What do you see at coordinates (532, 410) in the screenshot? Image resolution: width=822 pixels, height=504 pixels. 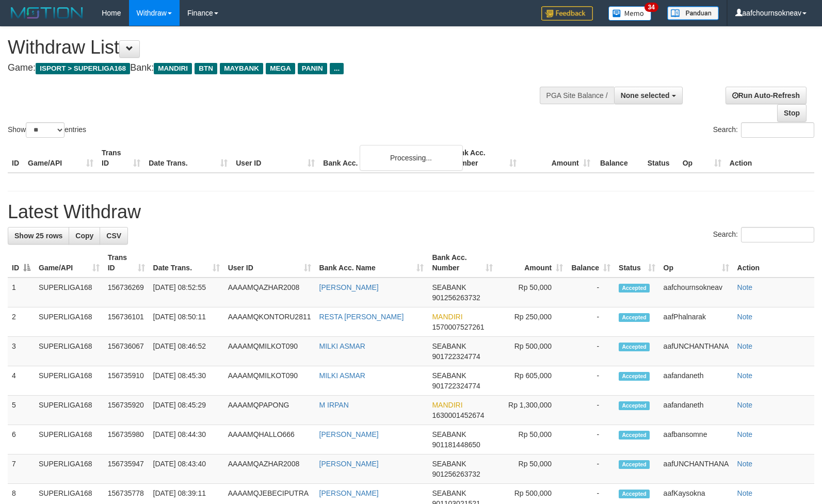 I see `td: Rp 1,300,000` at bounding box center [532, 410].